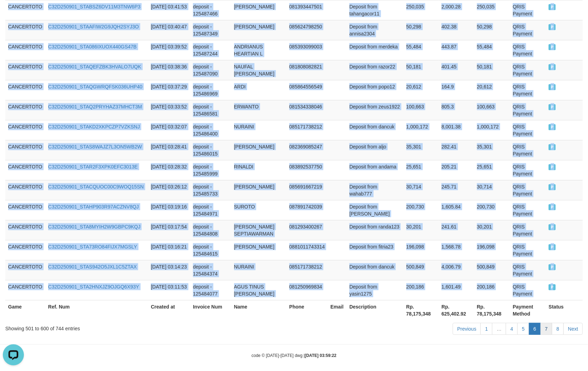 This screenshot has width=588, height=371. Describe the element at coordinates (375, 30) in the screenshot. I see `td: Deposit from annisa2304` at that location.